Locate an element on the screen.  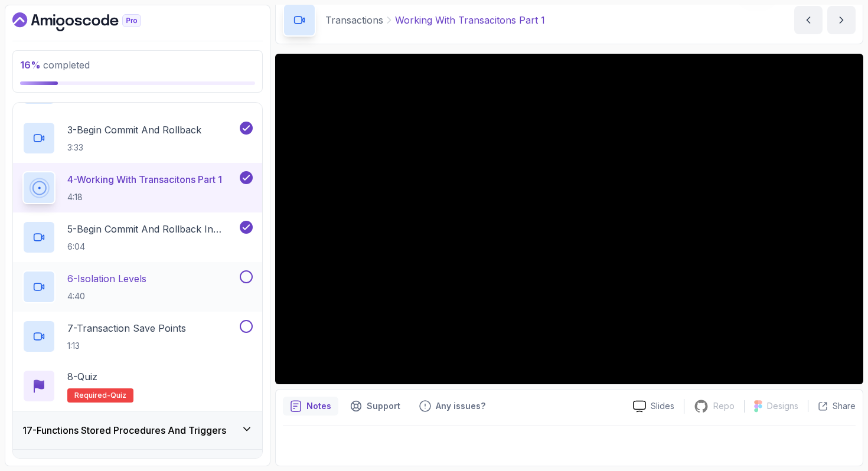
p: Share is located at coordinates (844, 406).